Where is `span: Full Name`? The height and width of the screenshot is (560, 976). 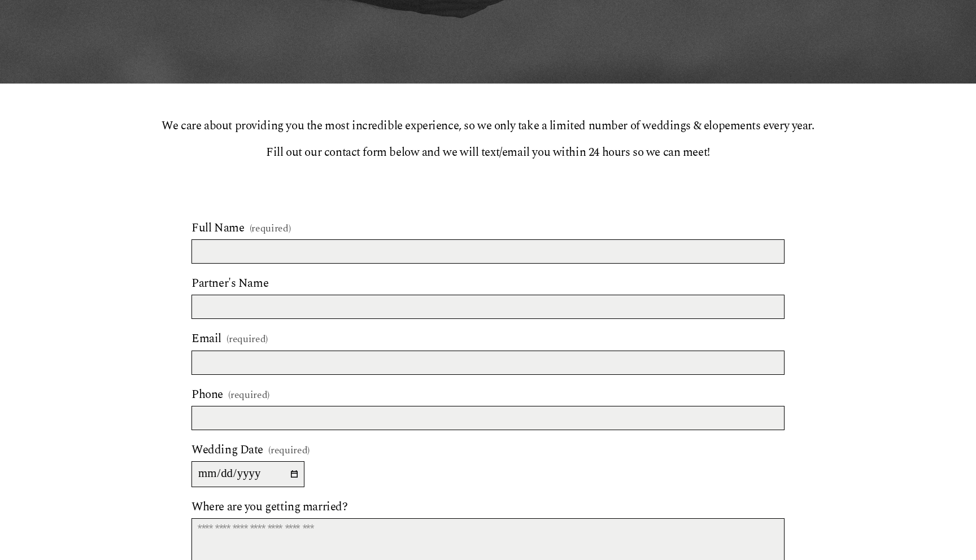
span: Full Name is located at coordinates (218, 228).